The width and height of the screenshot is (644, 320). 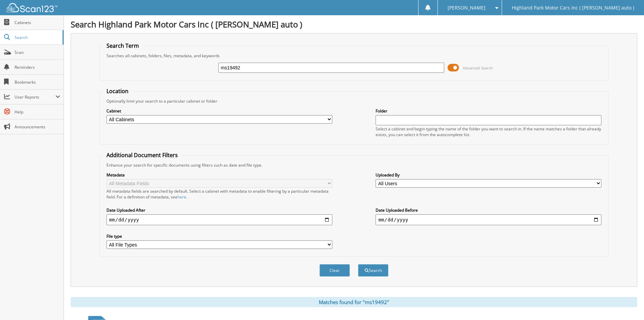 What do you see at coordinates (335, 270) in the screenshot?
I see `button: Clear` at bounding box center [335, 270].